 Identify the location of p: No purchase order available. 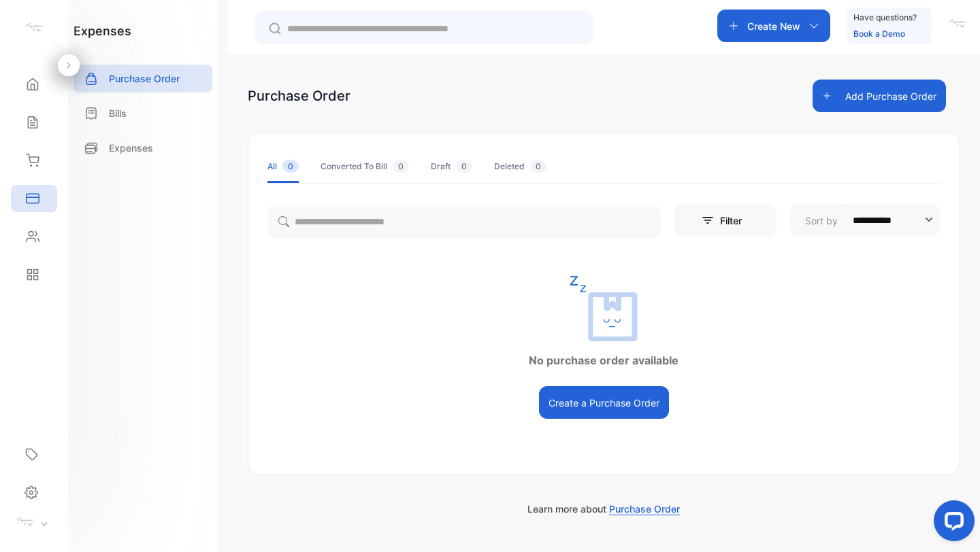
(603, 360).